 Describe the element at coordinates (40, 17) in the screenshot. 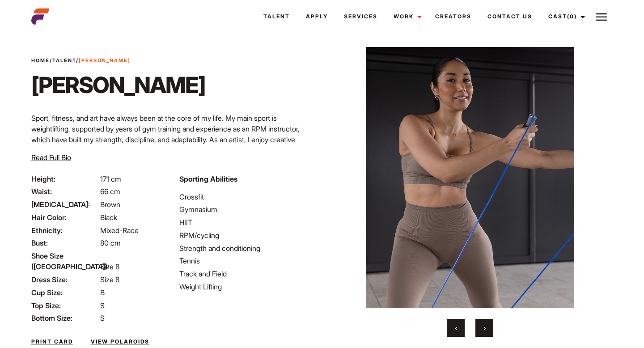

I see `img: cropped-aefm-brand-fav-22-square.png` at that location.